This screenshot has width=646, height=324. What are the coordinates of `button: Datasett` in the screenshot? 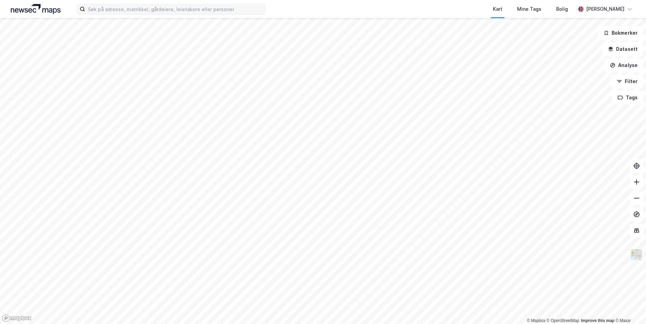 It's located at (623, 49).